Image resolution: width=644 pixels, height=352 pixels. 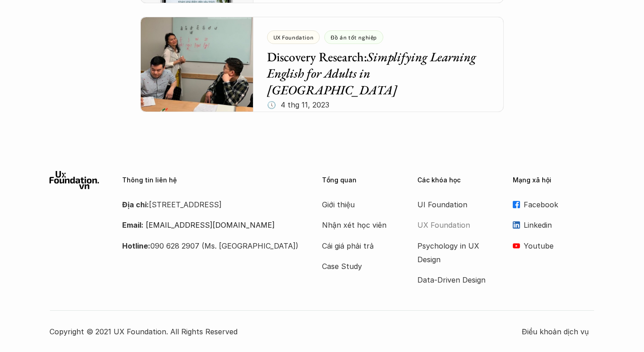 What do you see at coordinates (454, 253) in the screenshot?
I see `a: Psychology in UX Design` at bounding box center [454, 253].